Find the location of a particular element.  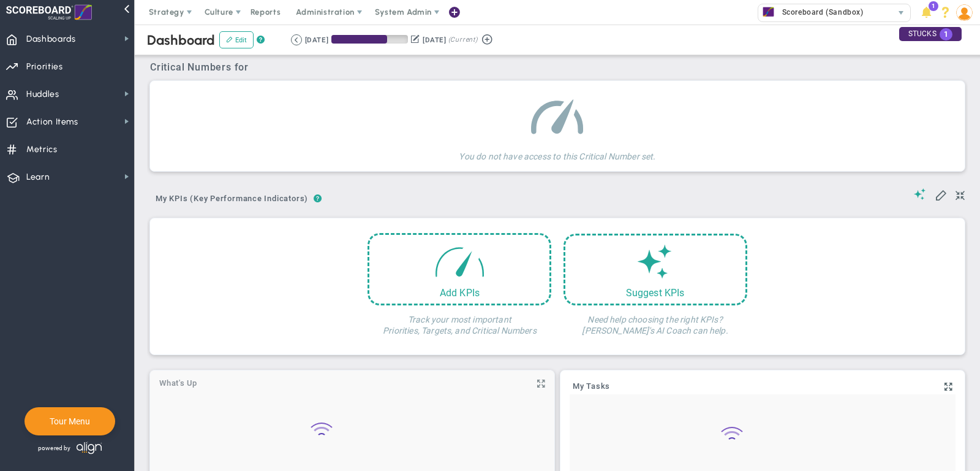

span: select is located at coordinates (901, 13).